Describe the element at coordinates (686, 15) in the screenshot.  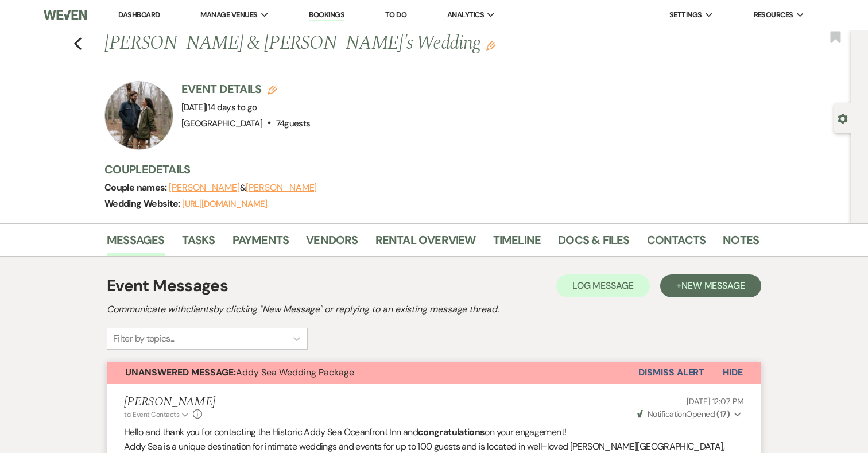
I see `span: Settings` at that location.